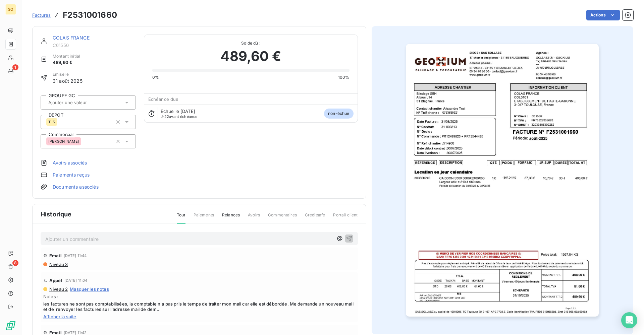 The height and width of the screenshot is (335, 644). I want to click on img: invoice_thumbnail, so click(502, 180).